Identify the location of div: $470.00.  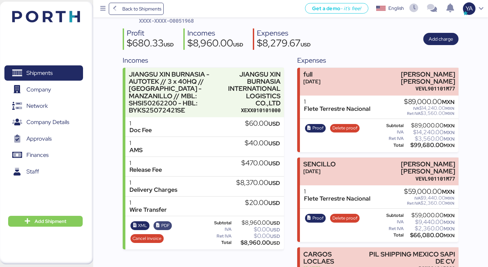
(261, 163).